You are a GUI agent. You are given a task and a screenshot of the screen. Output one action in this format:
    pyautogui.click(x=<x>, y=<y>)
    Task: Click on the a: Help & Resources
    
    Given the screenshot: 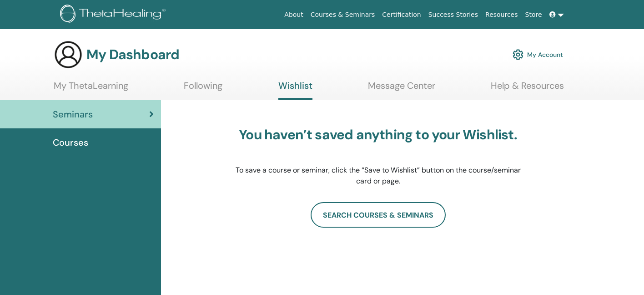 What is the action you would take?
    pyautogui.click(x=527, y=89)
    